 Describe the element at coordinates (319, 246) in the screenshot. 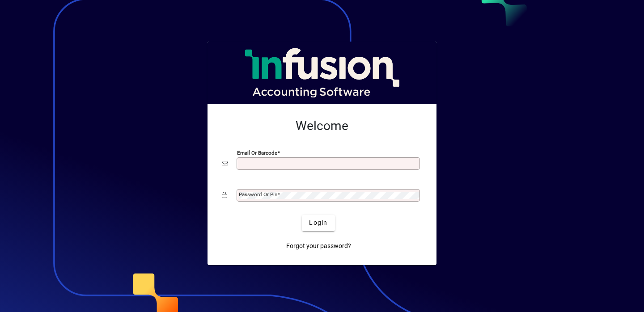

I see `a: Forgot your password?` at that location.